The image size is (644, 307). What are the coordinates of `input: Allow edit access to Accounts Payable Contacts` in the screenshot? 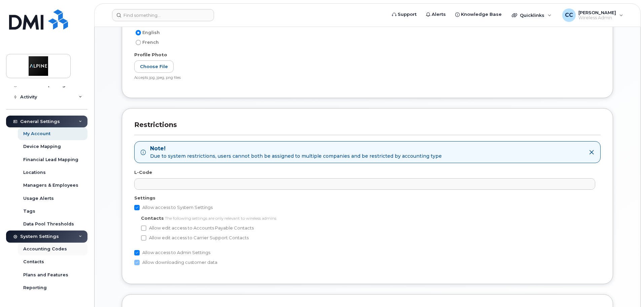 It's located at (144, 228).